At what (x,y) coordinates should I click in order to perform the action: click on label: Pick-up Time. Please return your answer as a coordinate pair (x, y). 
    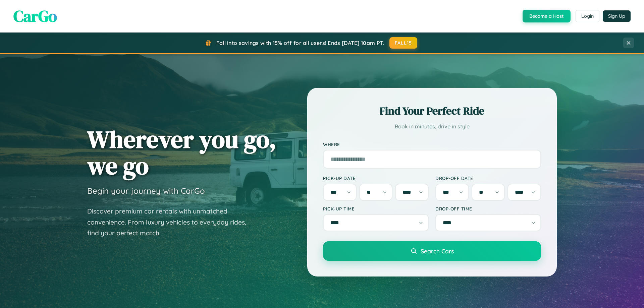
    Looking at the image, I should click on (376, 208).